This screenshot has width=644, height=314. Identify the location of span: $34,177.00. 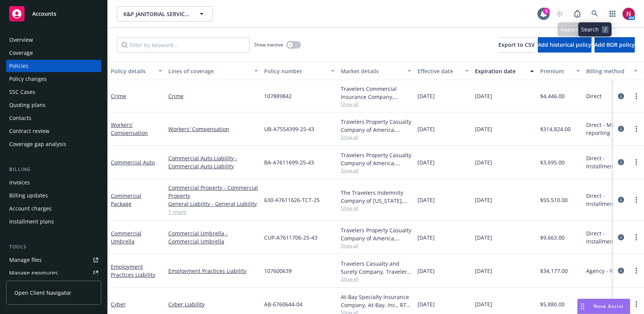
(554, 271).